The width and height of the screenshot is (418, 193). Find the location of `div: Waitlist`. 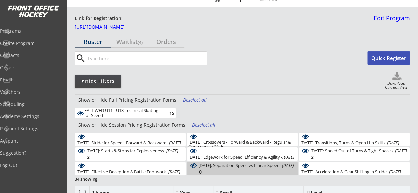

div: Waitlist is located at coordinates (129, 42).